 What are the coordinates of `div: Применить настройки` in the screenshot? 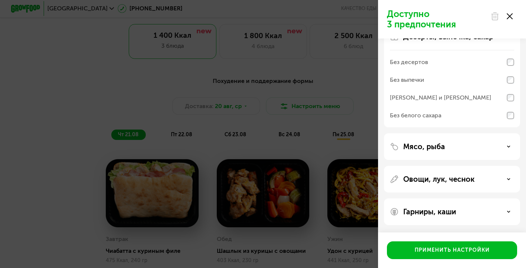 It's located at (452, 250).